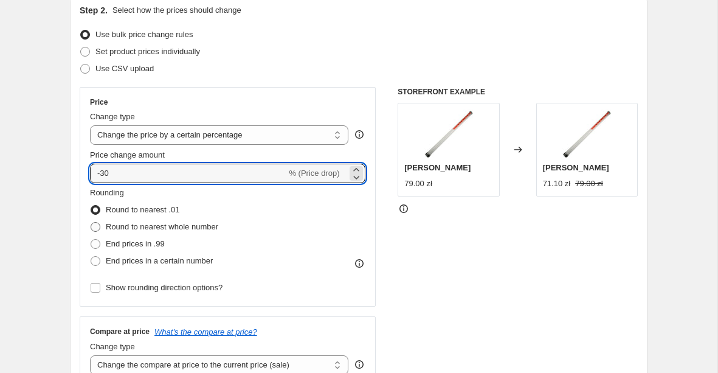  I want to click on div: 71.10 zł, so click(557, 184).